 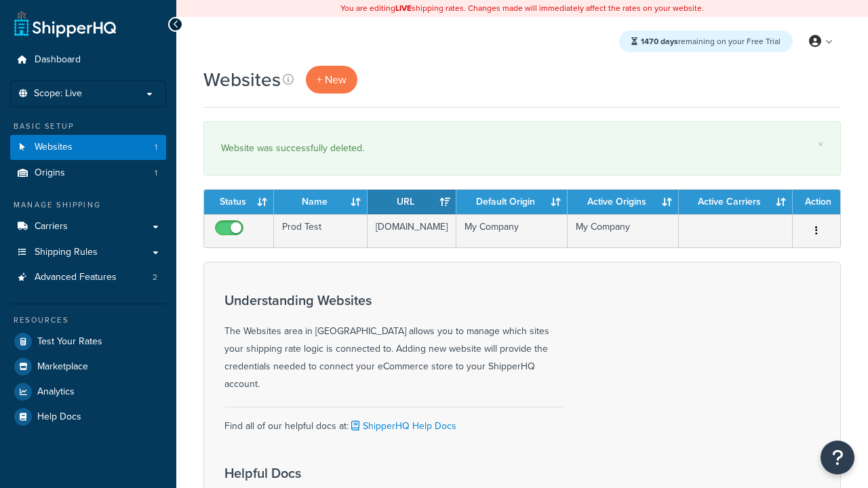 I want to click on span: 2, so click(x=155, y=277).